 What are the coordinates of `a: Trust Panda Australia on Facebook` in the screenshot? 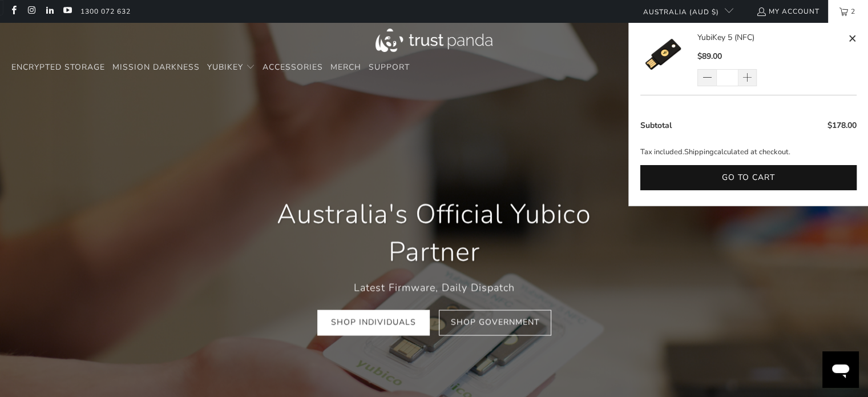 It's located at (13, 11).